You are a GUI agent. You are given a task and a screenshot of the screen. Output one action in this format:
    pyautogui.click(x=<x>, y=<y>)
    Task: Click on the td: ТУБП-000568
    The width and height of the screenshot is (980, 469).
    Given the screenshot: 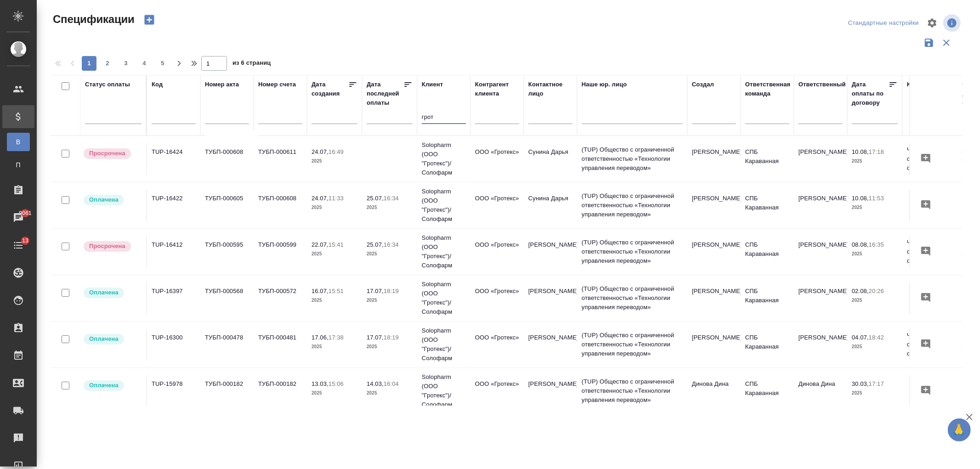 What is the action you would take?
    pyautogui.click(x=227, y=298)
    